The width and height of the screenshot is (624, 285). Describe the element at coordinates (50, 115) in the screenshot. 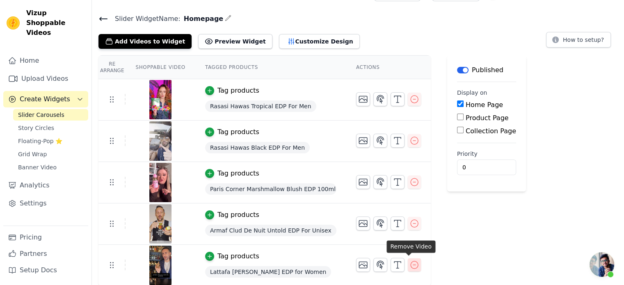

I see `a: Slider Carousels` at that location.